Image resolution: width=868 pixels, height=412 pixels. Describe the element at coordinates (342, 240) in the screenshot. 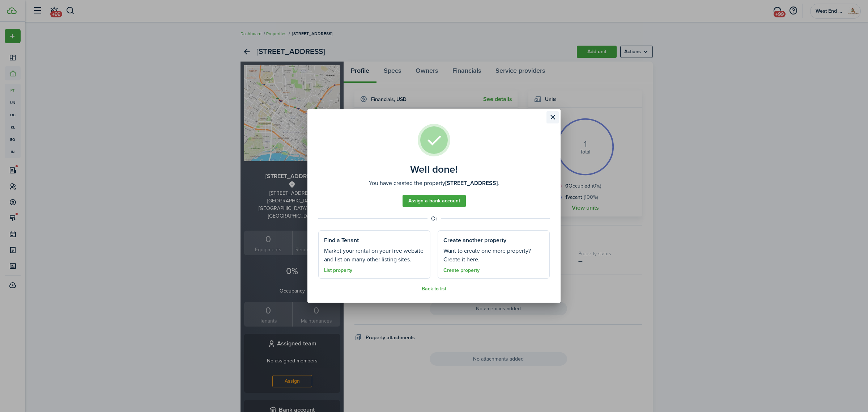

I see `well-done-section-title: Find a Tenant` at that location.